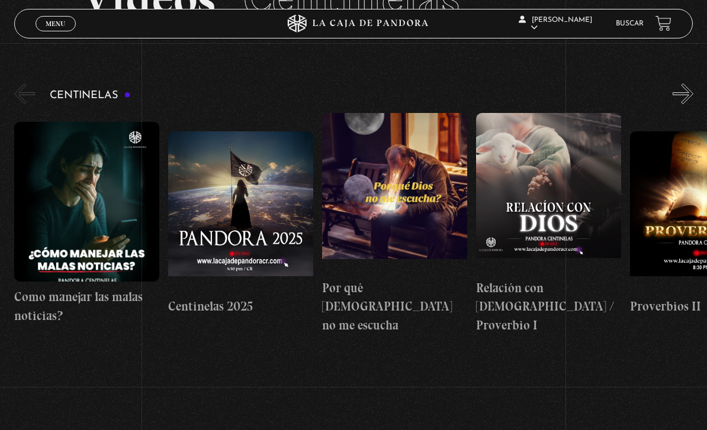 This screenshot has width=707, height=430. I want to click on a: Centinelas 2025, so click(240, 224).